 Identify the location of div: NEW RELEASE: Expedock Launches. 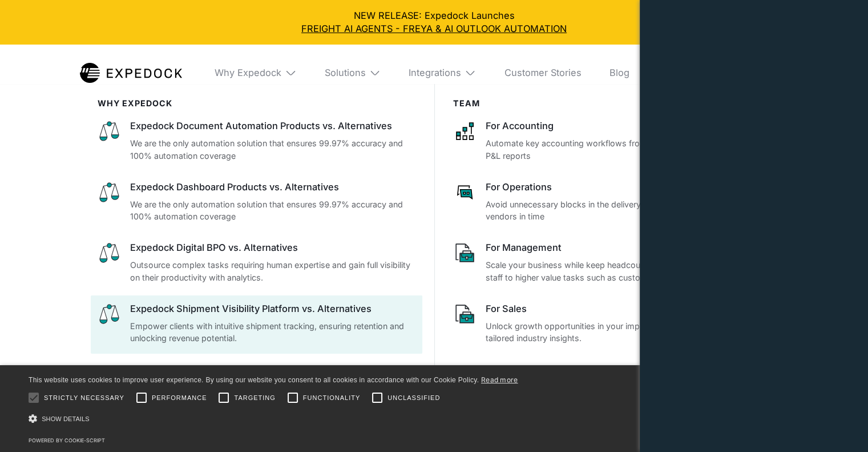
(434, 23).